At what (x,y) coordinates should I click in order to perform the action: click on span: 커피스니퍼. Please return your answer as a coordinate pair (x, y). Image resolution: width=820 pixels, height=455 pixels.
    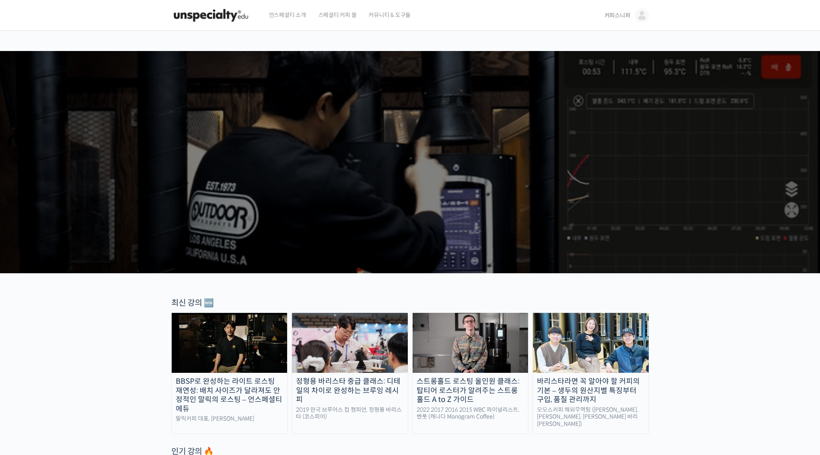
    Looking at the image, I should click on (618, 15).